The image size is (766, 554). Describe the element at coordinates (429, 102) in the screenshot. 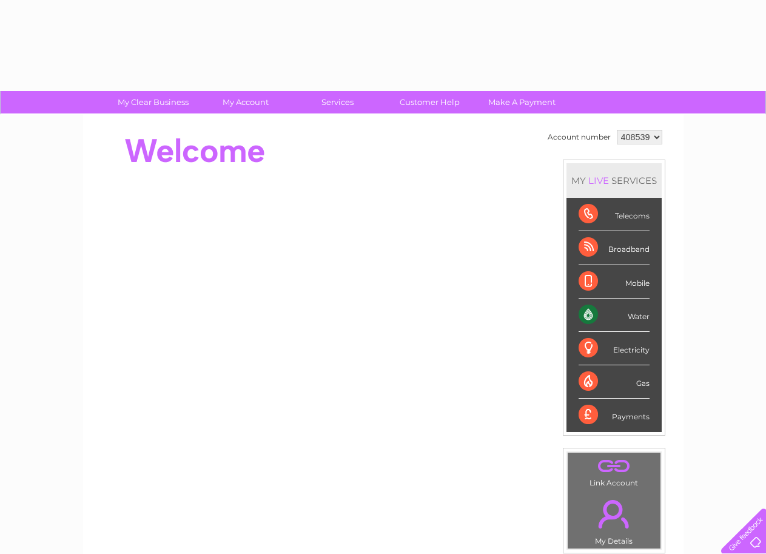

I see `a: Customer Help` at that location.